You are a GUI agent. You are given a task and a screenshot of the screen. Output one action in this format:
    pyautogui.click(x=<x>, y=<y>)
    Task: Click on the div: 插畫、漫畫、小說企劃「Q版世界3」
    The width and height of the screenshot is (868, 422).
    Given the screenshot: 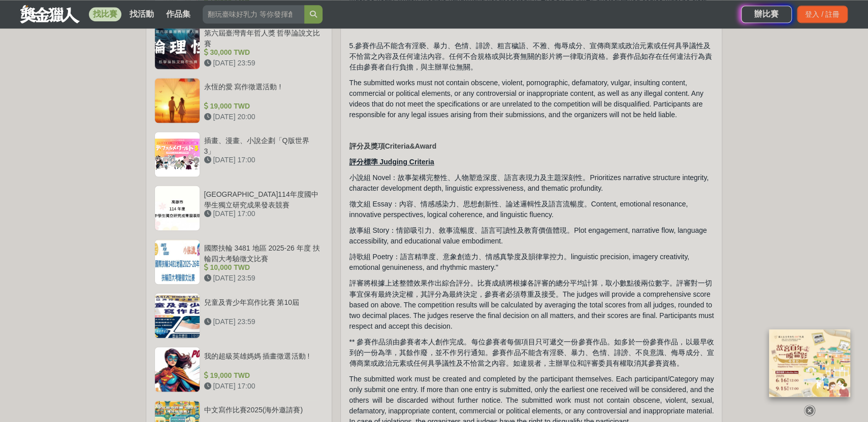 What is the action you would take?
    pyautogui.click(x=262, y=145)
    